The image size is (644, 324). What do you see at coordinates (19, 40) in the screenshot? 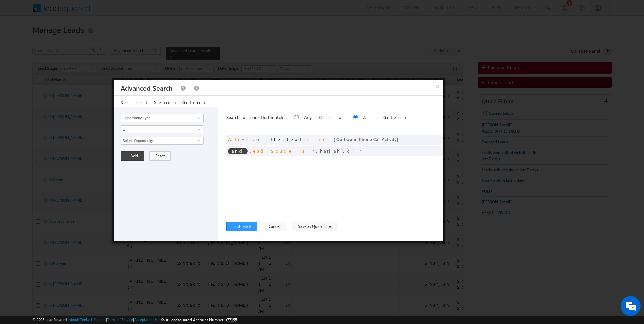
I see `img: d_60004797649_company_0_60004797649` at bounding box center [19, 40].